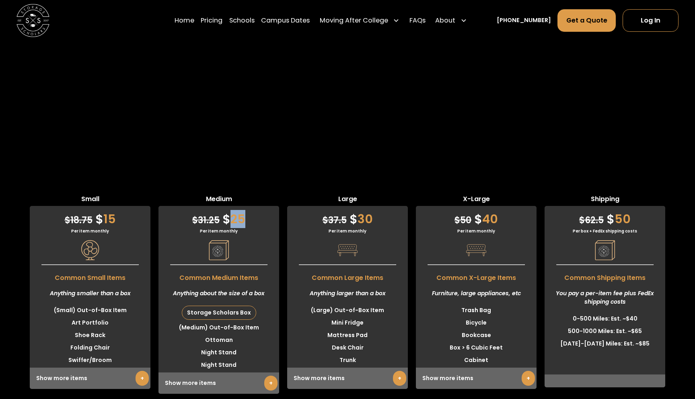  What do you see at coordinates (476, 276) in the screenshot?
I see `span: Common X-Large Items` at bounding box center [476, 276].